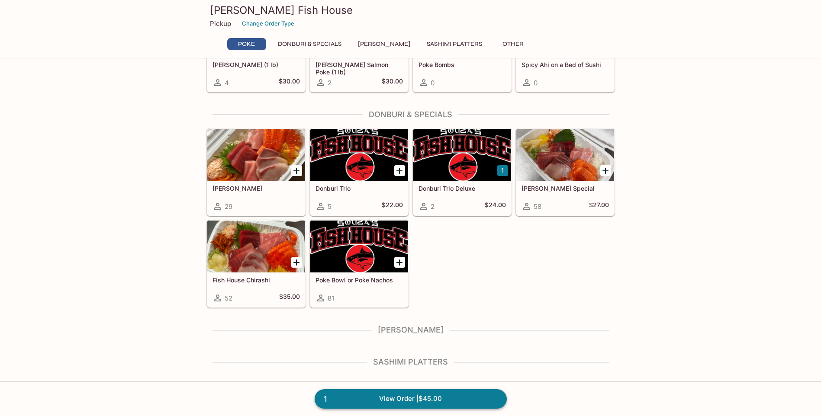 Image resolution: width=821 pixels, height=416 pixels. What do you see at coordinates (605, 171) in the screenshot?
I see `button: Add Souza Special` at bounding box center [605, 171].